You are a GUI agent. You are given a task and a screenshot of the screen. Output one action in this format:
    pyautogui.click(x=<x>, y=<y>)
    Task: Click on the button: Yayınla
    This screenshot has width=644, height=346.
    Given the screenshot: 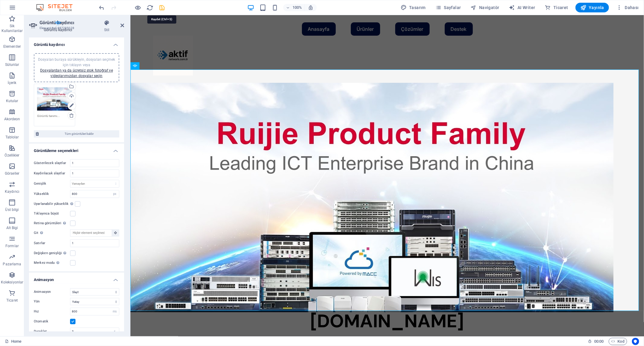 What is the action you would take?
    pyautogui.click(x=592, y=7)
    